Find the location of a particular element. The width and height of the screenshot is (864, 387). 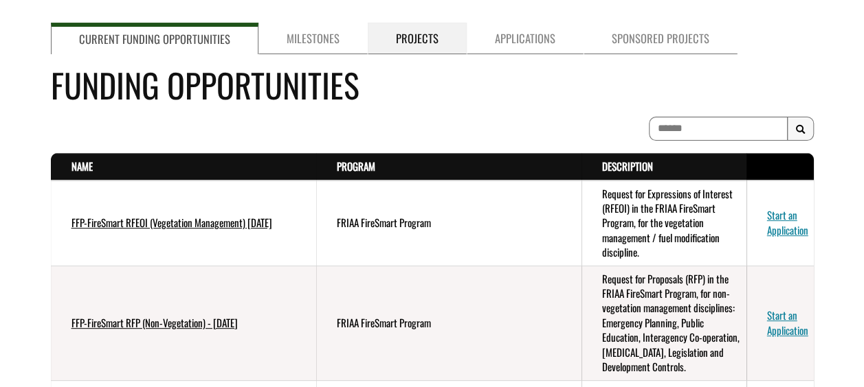

a: Projects is located at coordinates (417, 38).